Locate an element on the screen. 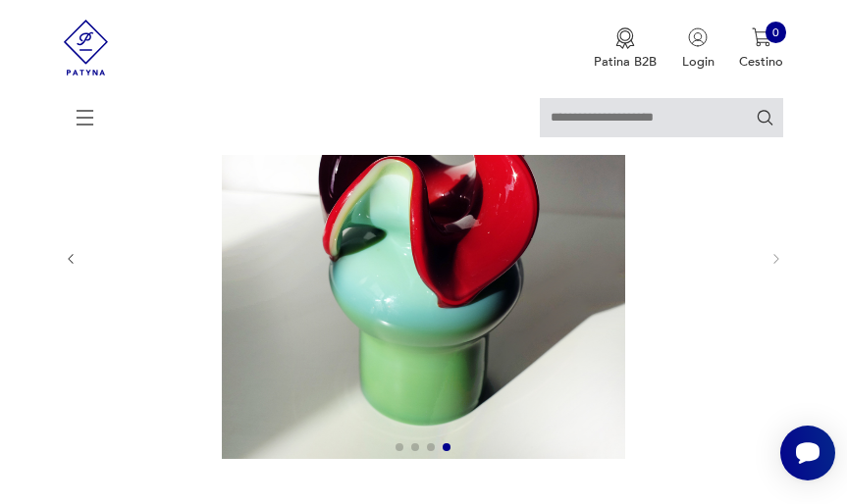 The image size is (847, 504). img: Icona del carrello is located at coordinates (761, 37).